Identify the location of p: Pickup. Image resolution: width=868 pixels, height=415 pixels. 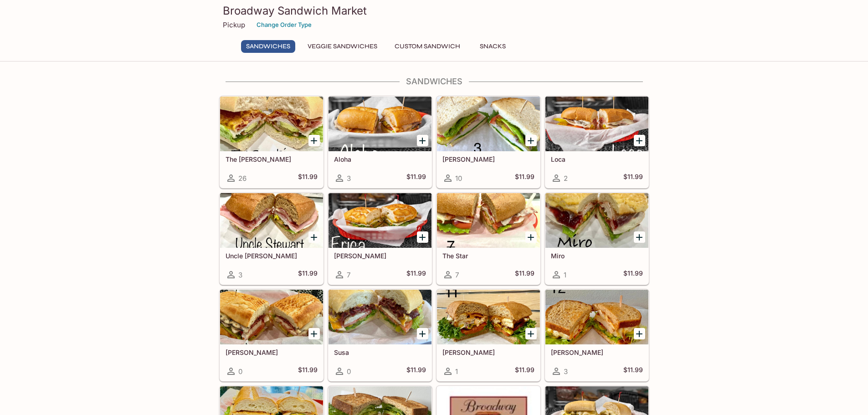
(234, 25).